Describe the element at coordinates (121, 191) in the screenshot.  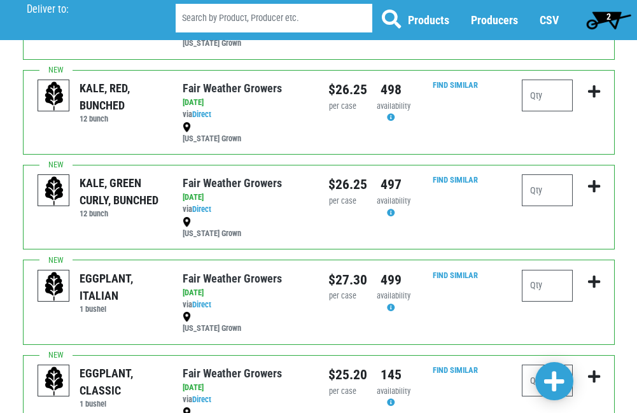
I see `div: KALE, GREEN CURLY, BUNCHED` at that location.